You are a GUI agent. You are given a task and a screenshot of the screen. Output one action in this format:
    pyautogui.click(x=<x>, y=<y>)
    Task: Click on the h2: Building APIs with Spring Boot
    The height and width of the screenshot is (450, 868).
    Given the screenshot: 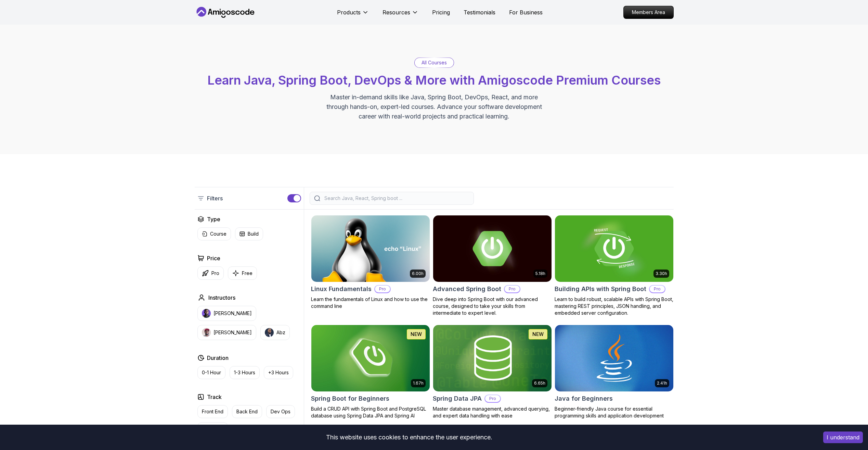 What is the action you would take?
    pyautogui.click(x=601, y=289)
    